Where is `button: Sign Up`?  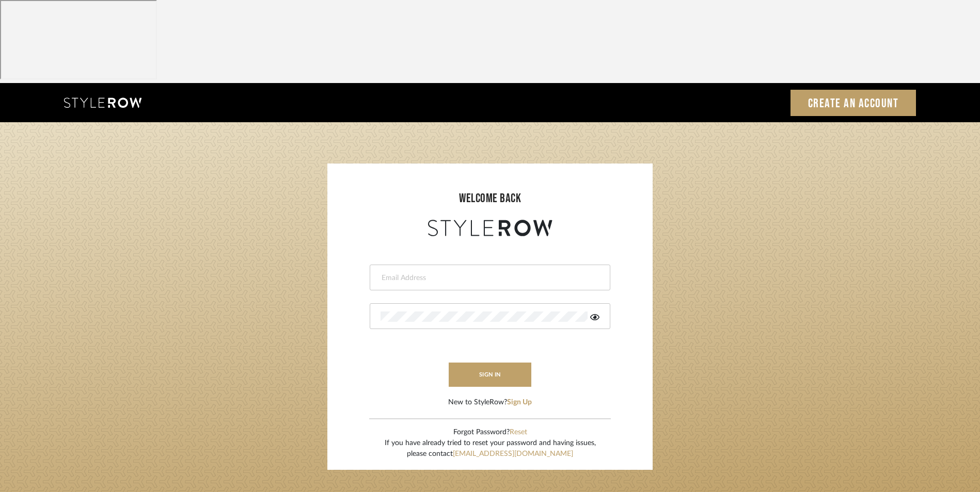
button: Sign Up is located at coordinates (519, 403).